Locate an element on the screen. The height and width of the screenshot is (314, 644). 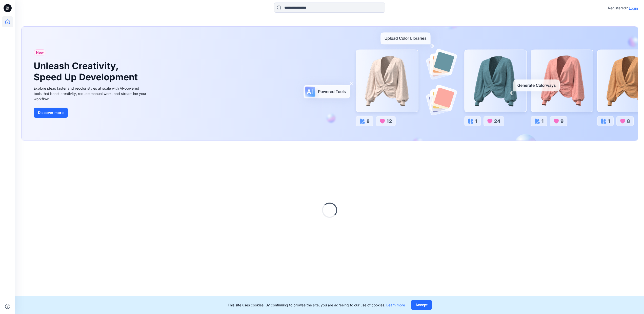
button: Accept is located at coordinates (422, 305).